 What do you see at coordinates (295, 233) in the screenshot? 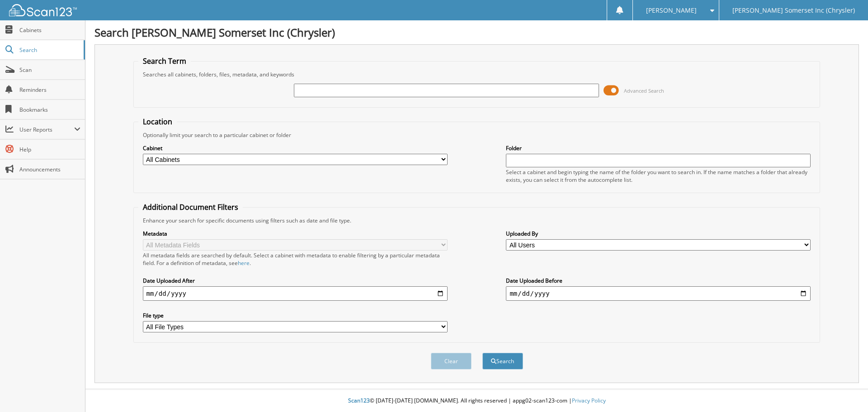
I see `label: Metadata` at bounding box center [295, 233].